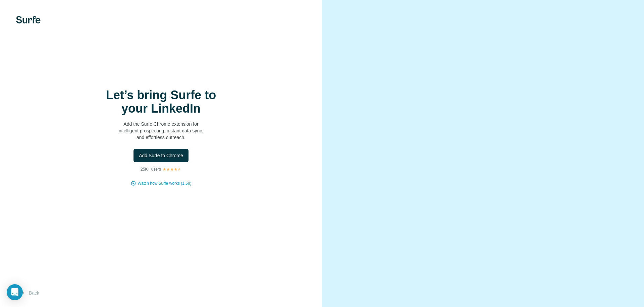 This screenshot has width=644, height=307. What do you see at coordinates (164, 183) in the screenshot?
I see `span: Watch how Surfe works (1:58)` at bounding box center [164, 183].